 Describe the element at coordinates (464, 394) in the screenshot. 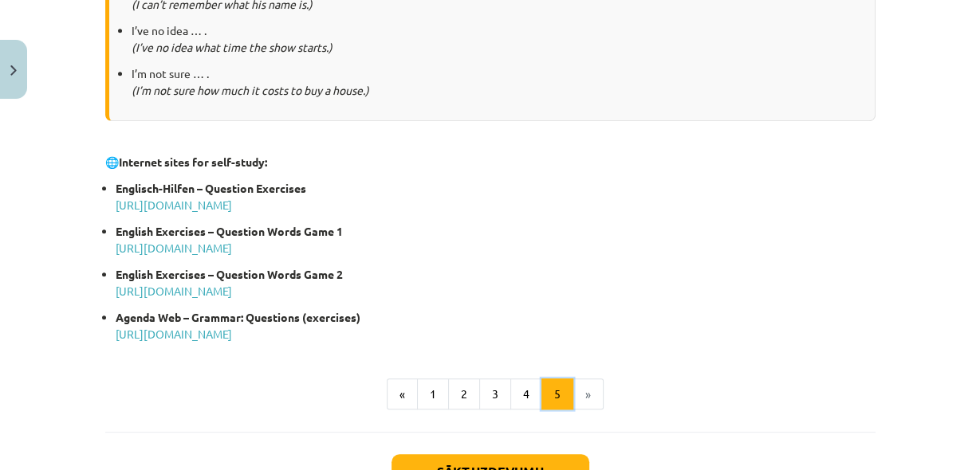

I see `button: 2` at that location.